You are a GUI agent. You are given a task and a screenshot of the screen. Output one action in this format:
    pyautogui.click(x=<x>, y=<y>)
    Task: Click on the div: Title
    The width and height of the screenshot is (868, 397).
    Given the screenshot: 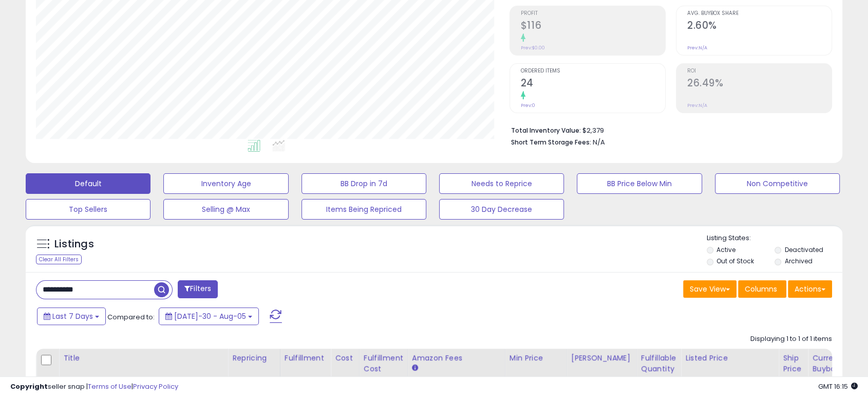 What is the action you would take?
    pyautogui.click(x=143, y=358)
    